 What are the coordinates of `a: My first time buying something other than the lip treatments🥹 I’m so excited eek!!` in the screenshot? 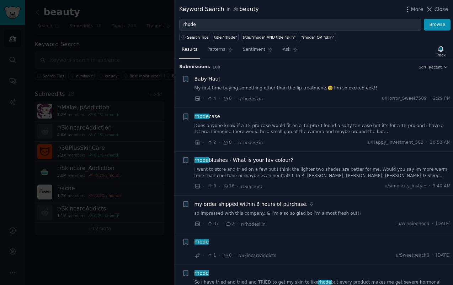 It's located at (322, 88).